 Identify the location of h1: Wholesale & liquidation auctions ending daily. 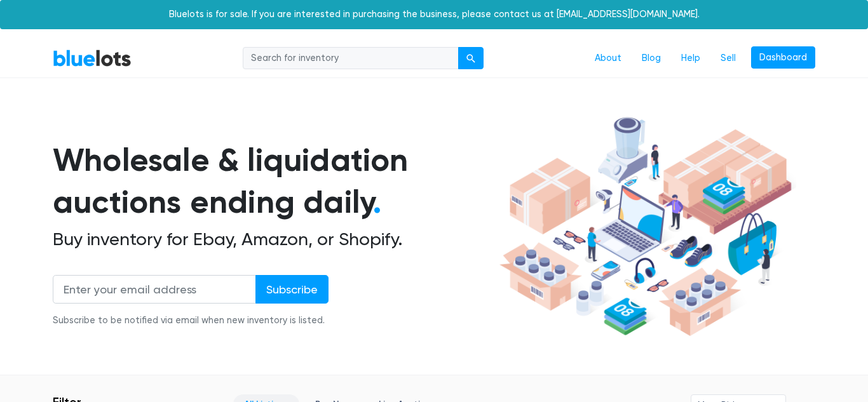
(274, 181).